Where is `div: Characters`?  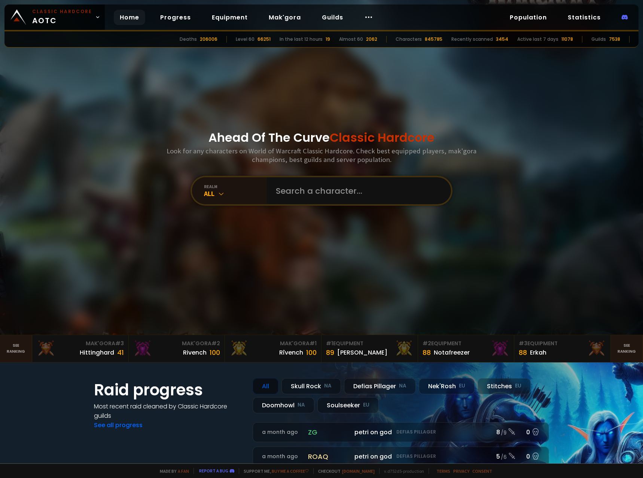
div: Characters is located at coordinates (408, 39).